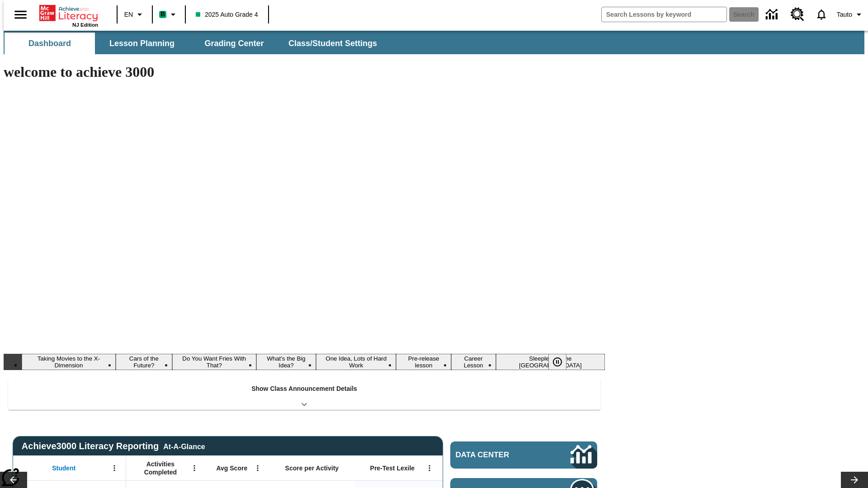 This screenshot has width=868, height=488. What do you see at coordinates (160, 468) in the screenshot?
I see `span: Activities Completed` at bounding box center [160, 468].